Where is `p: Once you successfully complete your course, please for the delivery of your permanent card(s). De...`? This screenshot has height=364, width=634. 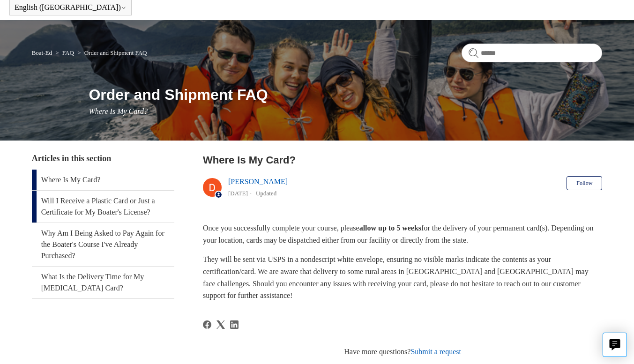
p: Once you successfully complete your course, please for the delivery of your permanent card(s). De... is located at coordinates (403, 234).